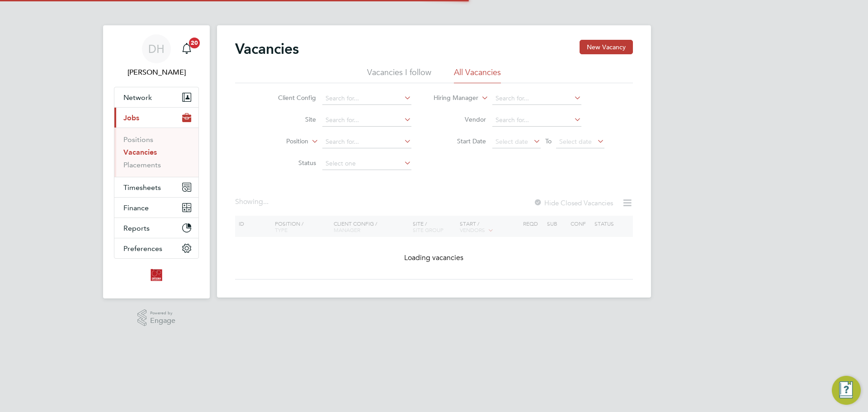 The width and height of the screenshot is (868, 412). What do you see at coordinates (137, 97) in the screenshot?
I see `span: Network` at bounding box center [137, 97].